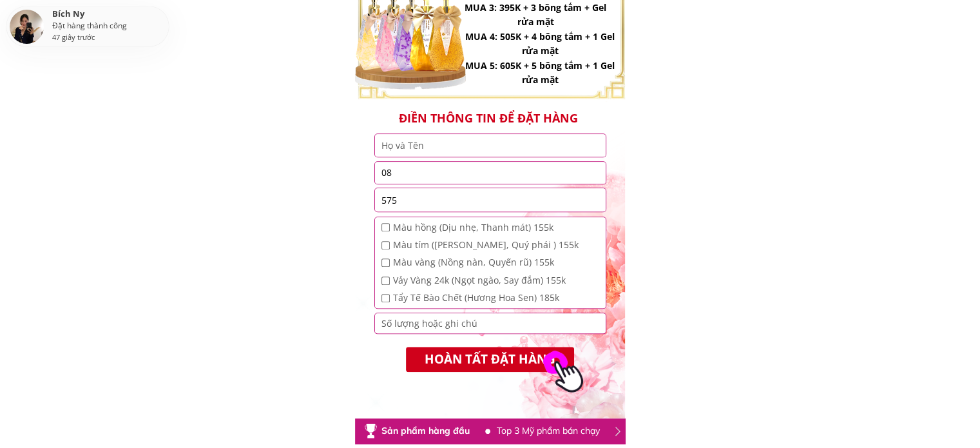 This screenshot has height=448, width=980. I want to click on input: Họ và Tên, so click(490, 145).